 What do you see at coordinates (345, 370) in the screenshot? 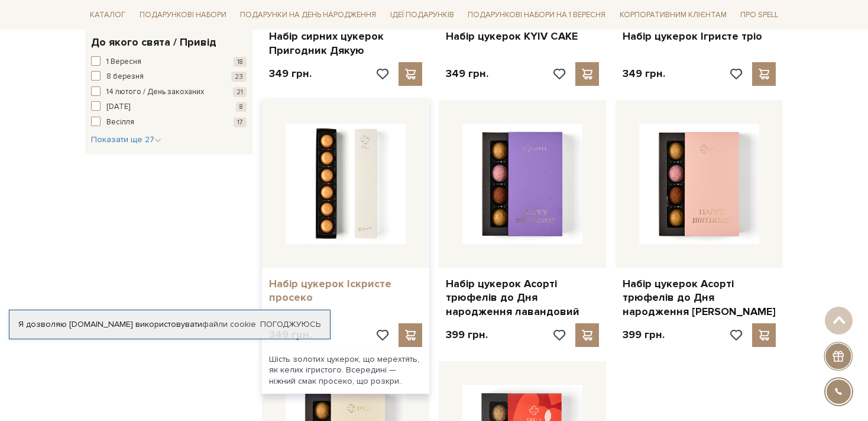
I see `div: Шість золотих цукерок, що мерехтять, як келих ігристого. Всередині — ніжний смак просеко, що розк...` at bounding box center [345, 370].